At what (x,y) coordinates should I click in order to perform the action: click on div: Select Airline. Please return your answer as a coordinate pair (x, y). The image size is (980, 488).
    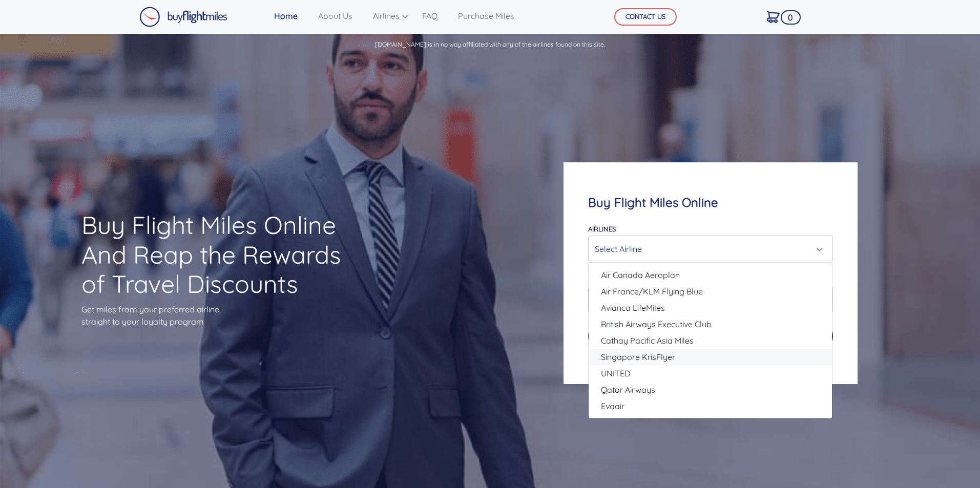
    Looking at the image, I should click on (707, 249).